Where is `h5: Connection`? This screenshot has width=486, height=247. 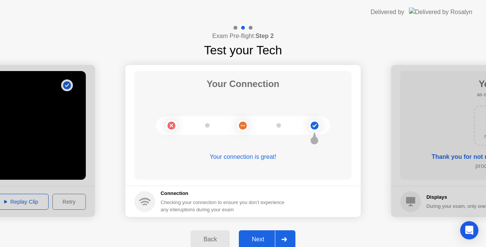
h5: Connection is located at coordinates (225, 193).